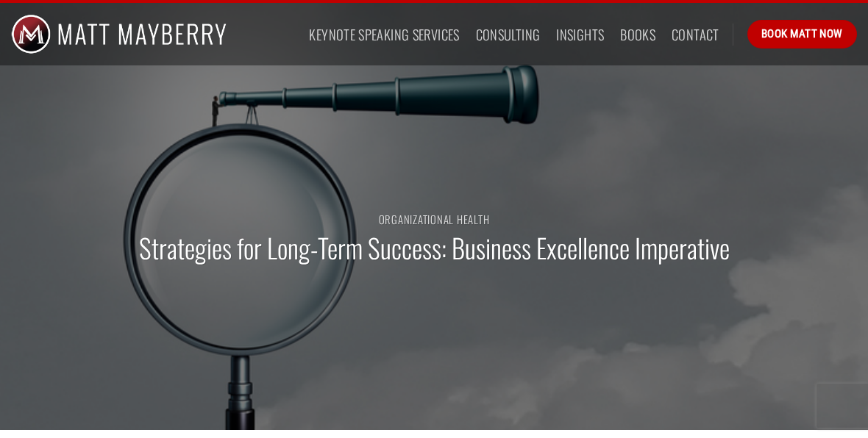 The width and height of the screenshot is (868, 438). I want to click on a: Organizational Health, so click(434, 219).